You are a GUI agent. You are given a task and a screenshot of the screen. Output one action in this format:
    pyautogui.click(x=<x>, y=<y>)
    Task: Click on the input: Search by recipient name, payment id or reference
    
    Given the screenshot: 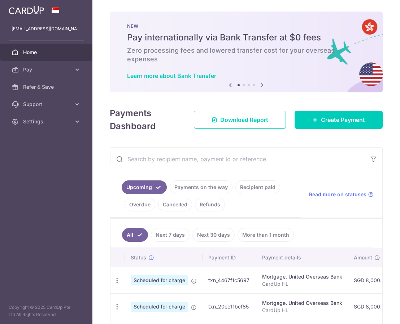 What is the action you would take?
    pyautogui.click(x=238, y=159)
    